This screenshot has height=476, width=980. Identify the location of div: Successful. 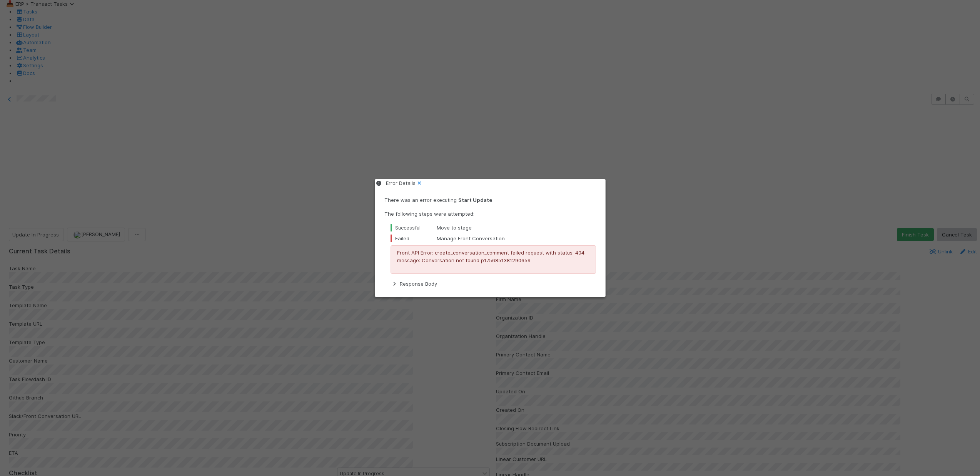
(414, 228).